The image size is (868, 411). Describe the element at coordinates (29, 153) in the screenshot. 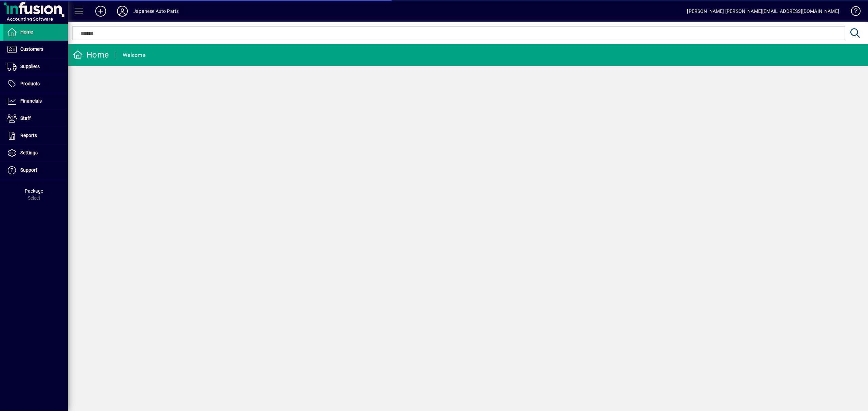

I see `span: Settings` at that location.